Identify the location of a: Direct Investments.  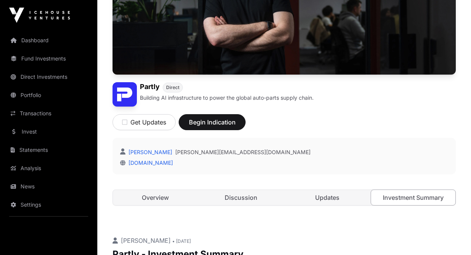
(49, 77).